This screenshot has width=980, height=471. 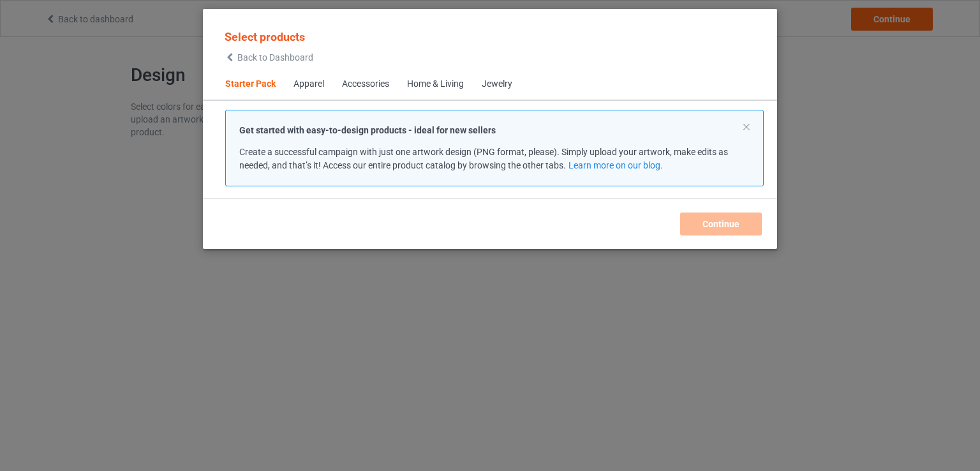 I want to click on span: Select products, so click(x=265, y=37).